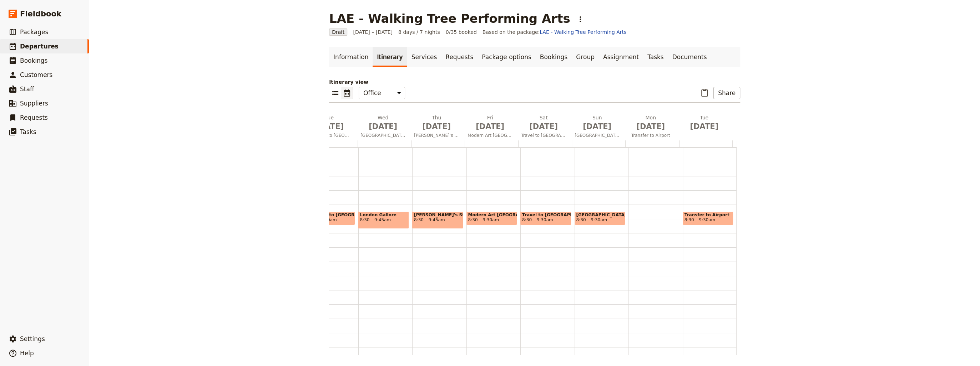 The height and width of the screenshot is (366, 980). Describe the element at coordinates (727, 93) in the screenshot. I see `button: Share` at that location.